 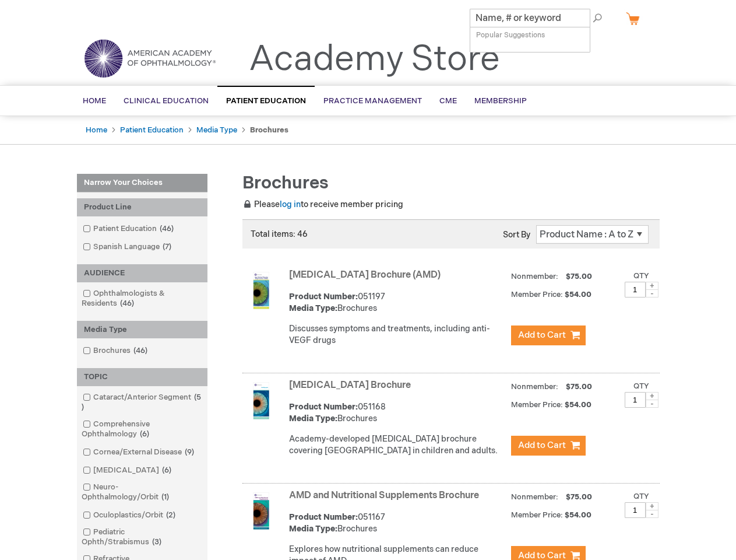 I want to click on a: Patient Education46, so click(x=129, y=229).